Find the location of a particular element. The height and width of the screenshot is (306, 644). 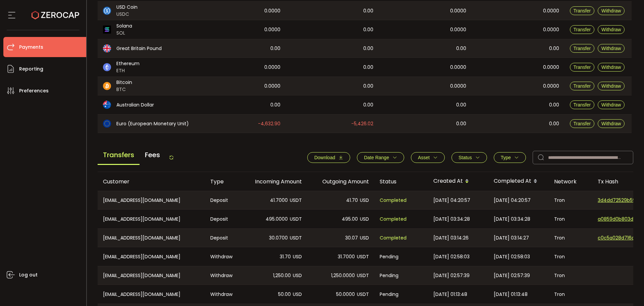

span: Ethereum is located at coordinates (128, 64).